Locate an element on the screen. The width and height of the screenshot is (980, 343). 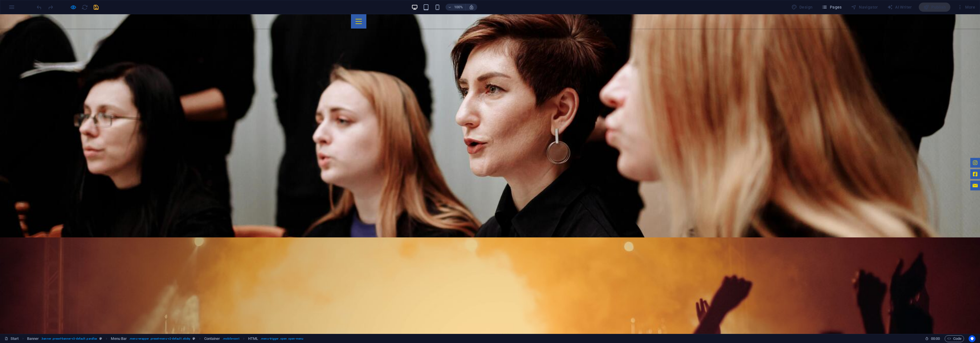
h6: 100% is located at coordinates (459, 7).